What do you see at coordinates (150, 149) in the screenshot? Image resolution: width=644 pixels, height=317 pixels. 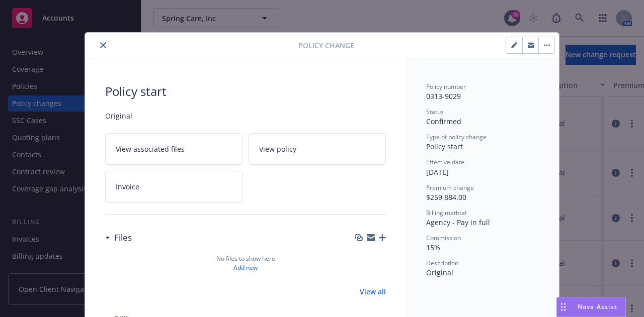 I see `span: View associated files` at bounding box center [150, 149].